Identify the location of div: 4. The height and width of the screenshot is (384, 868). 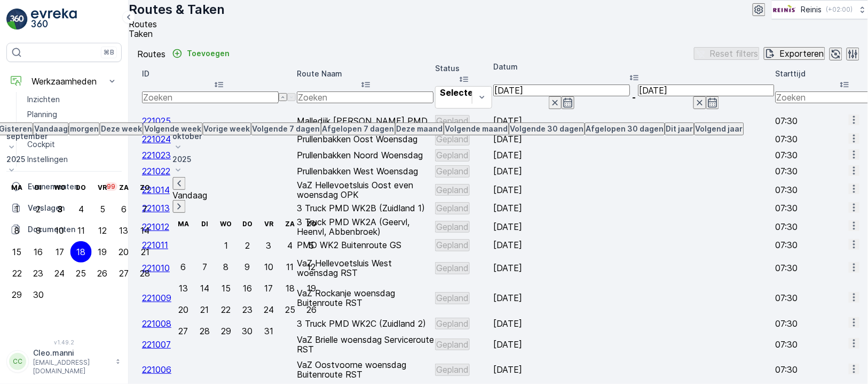
(81, 209).